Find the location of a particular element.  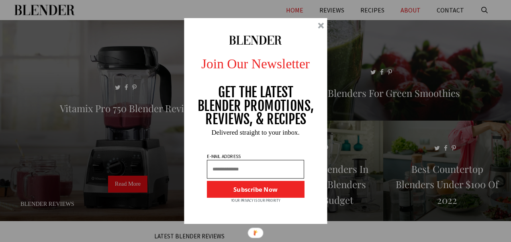

div: GET THE LATEST BLENDER PROMOTIONS, REVIEWS, & RECIPES is located at coordinates (255, 106).